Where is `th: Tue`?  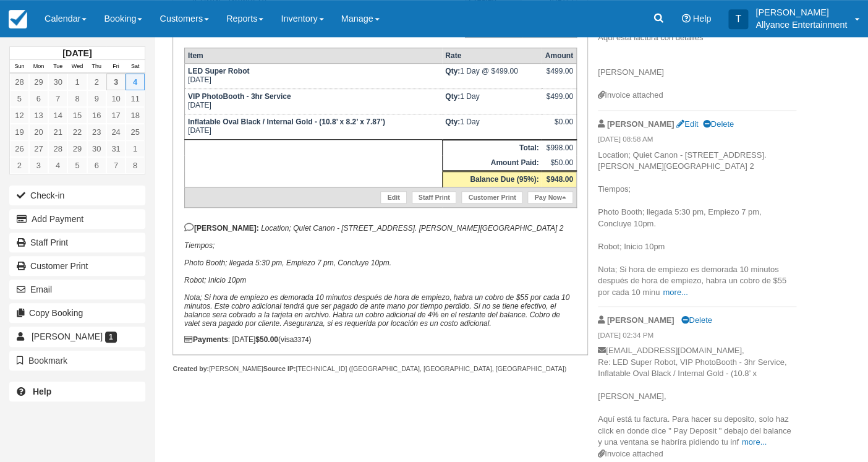
th: Tue is located at coordinates (58, 66).